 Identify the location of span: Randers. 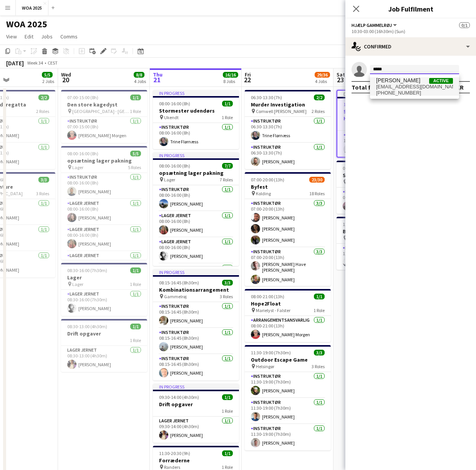
(172, 467).